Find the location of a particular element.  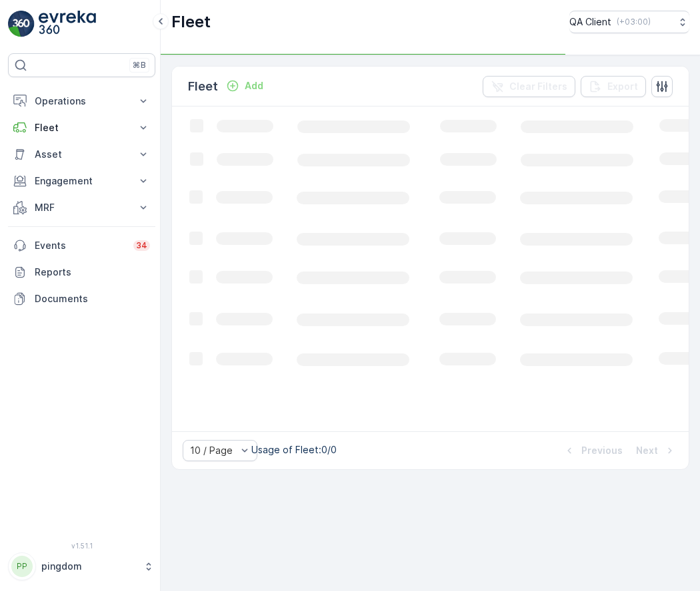

p: Usage of Fleet : 0/0 is located at coordinates (294, 450).